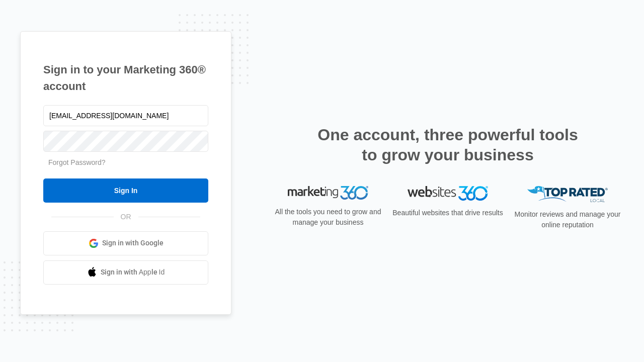  What do you see at coordinates (448, 193) in the screenshot?
I see `img: Websites 360` at bounding box center [448, 193].